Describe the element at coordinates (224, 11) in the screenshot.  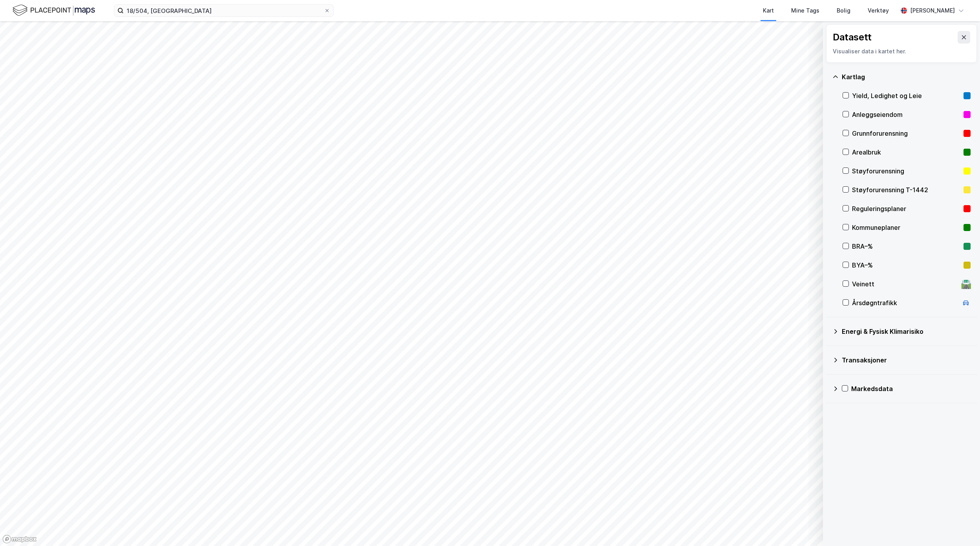
I see `input: Søk på adresse, matrikkel, gårdeiere, leietakere eller personer` at that location.